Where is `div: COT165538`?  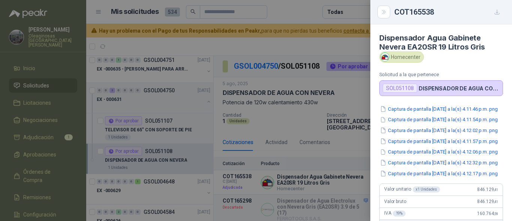
div: COT165538 is located at coordinates (449, 12).